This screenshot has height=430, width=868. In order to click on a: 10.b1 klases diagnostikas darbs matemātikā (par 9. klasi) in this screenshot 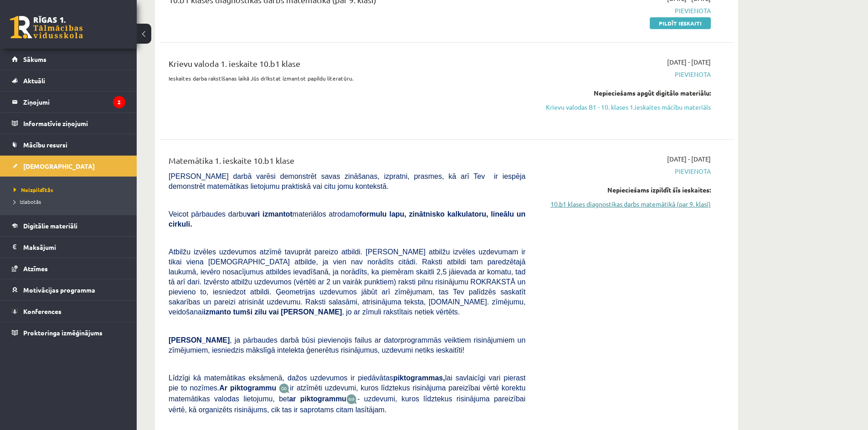, I will do `click(625, 204)`.